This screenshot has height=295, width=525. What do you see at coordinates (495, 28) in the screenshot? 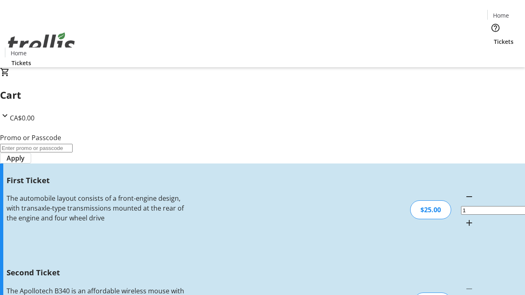
I see `button: Help` at bounding box center [495, 28].